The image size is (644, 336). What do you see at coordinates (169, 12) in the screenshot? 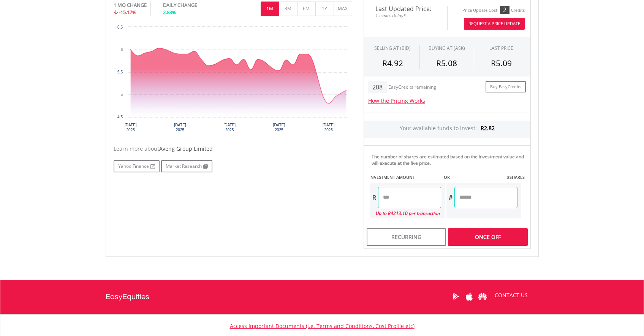
I see `span: 2.83%` at bounding box center [169, 12].